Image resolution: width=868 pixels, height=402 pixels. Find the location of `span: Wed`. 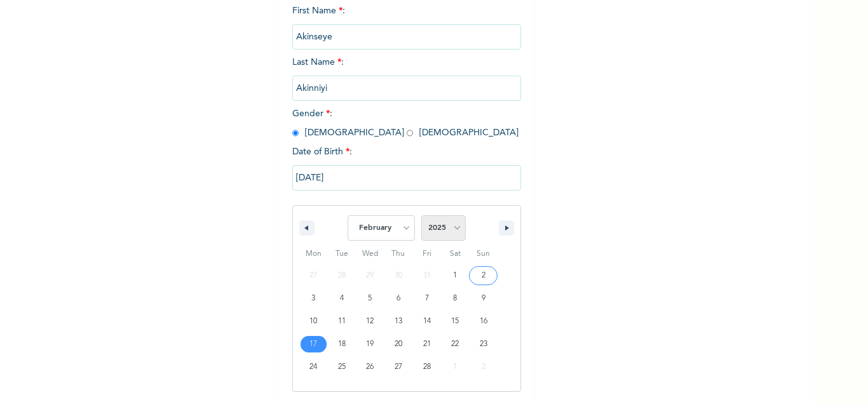

span: Wed is located at coordinates (370, 254).